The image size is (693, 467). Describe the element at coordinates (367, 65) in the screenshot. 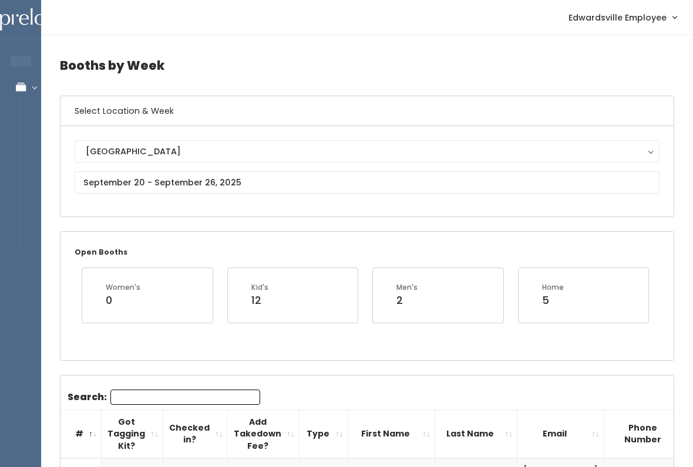

I see `h4: Booths by Week` at that location.